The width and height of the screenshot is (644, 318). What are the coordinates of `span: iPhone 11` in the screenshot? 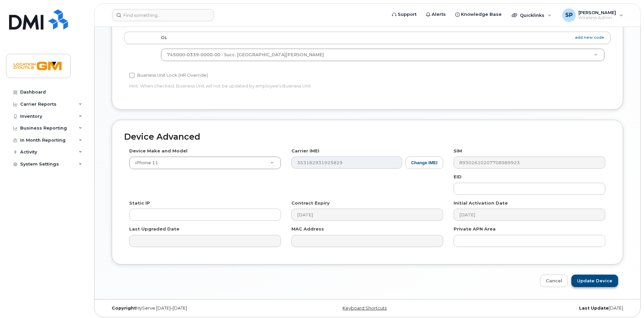 It's located at (145, 163).